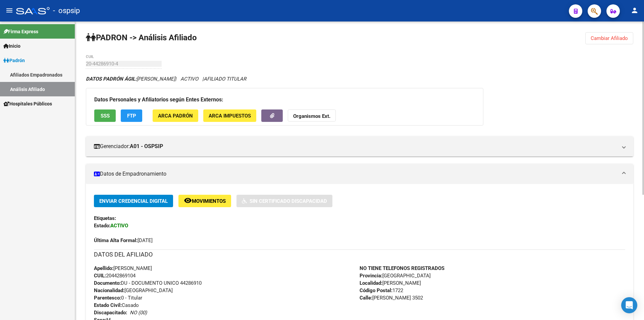 The image size is (644, 320). Describe the element at coordinates (118, 298) in the screenshot. I see `span: 0 - Titular` at that location.